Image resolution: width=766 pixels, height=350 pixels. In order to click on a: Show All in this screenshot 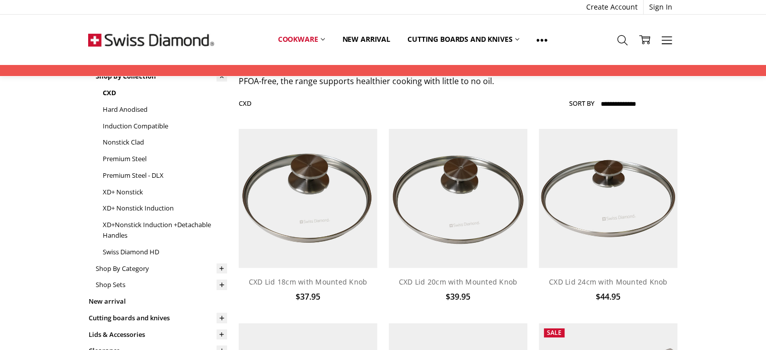, I will do `click(542, 39)`.